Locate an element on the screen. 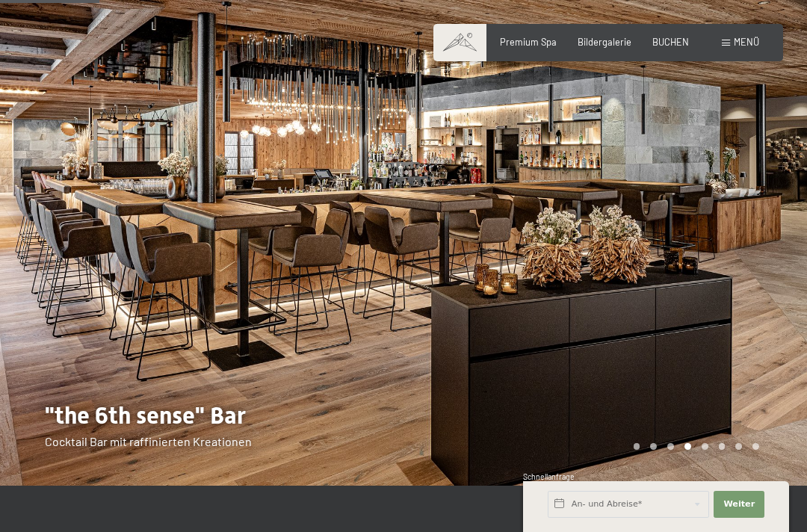  div: Carousel Page 3 is located at coordinates (671, 446).